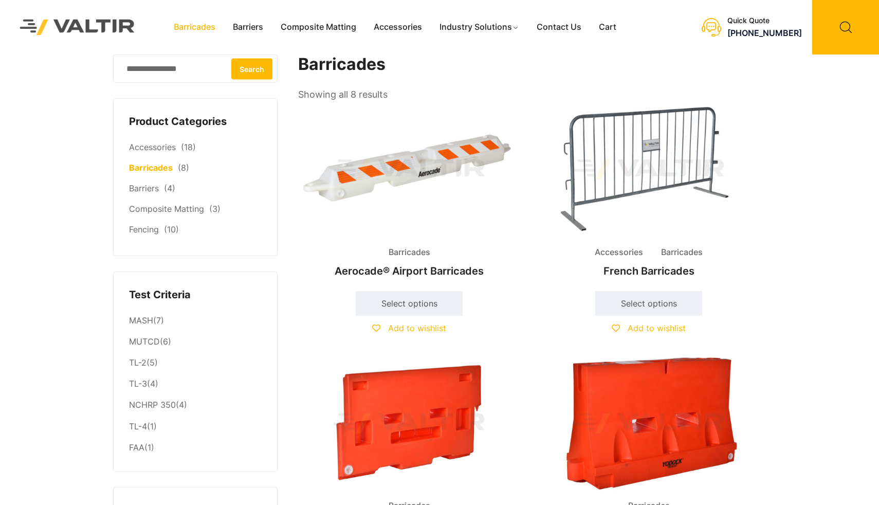  What do you see at coordinates (409, 303) in the screenshot?
I see `a: Select options for “Aerocade® Airport Barricades”` at bounding box center [409, 303].